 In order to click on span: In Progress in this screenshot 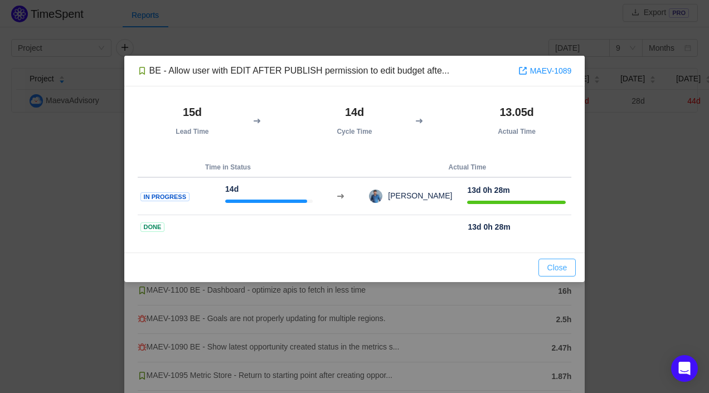, I will do `click(165, 197)`.